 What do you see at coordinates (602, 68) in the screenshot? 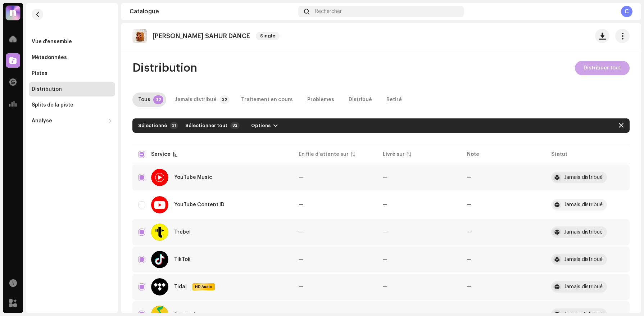
I see `button: Distribuer tout` at bounding box center [602, 68].